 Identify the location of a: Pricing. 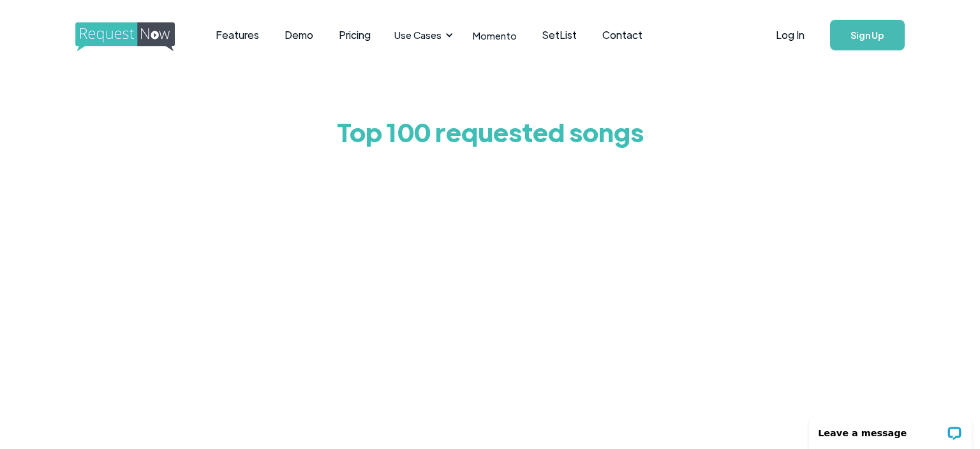
(355, 35).